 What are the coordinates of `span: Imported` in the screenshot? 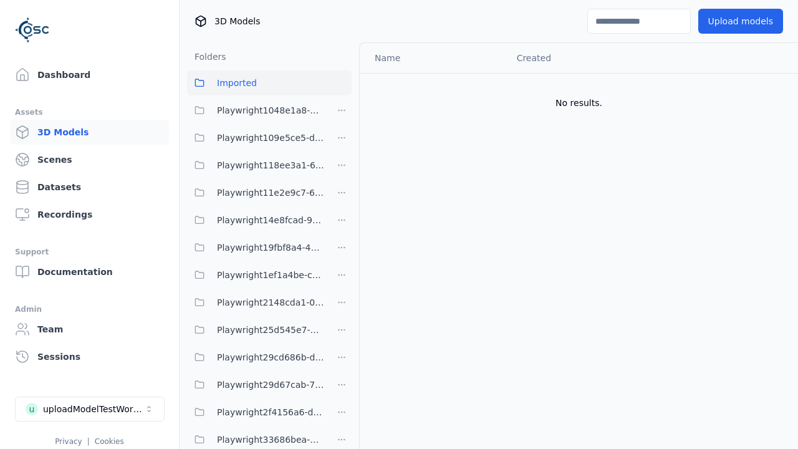 It's located at (237, 83).